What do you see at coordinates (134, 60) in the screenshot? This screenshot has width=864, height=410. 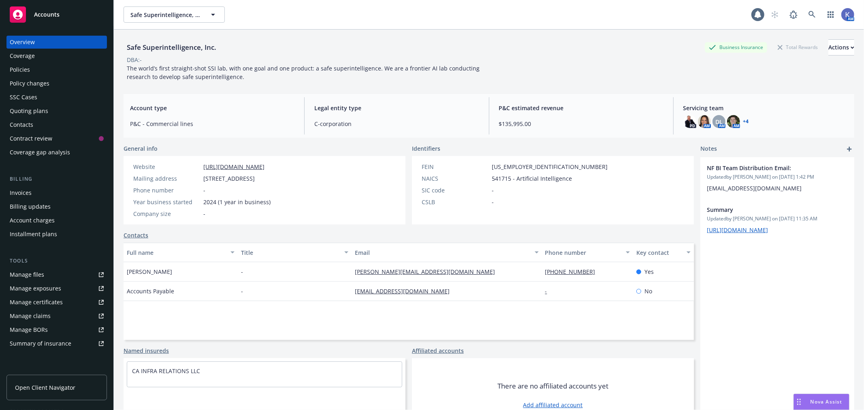 I see `div: DBA: -` at bounding box center [134, 60].